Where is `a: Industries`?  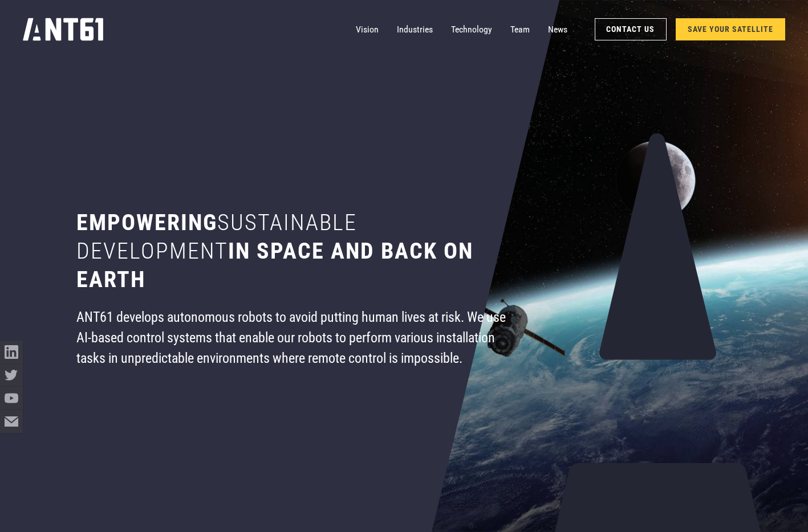 a: Industries is located at coordinates (415, 30).